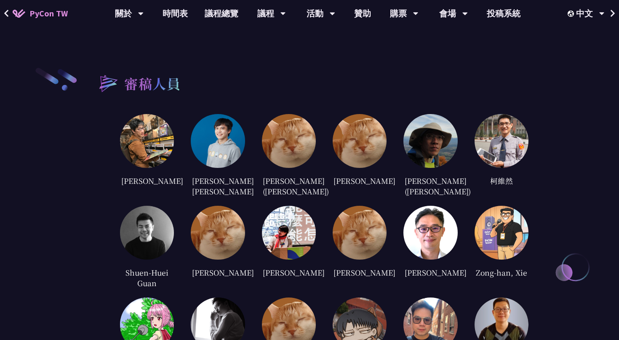 Image resolution: width=619 pixels, height=340 pixels. Describe the element at coordinates (48, 13) in the screenshot. I see `span: PyCon TW` at that location.